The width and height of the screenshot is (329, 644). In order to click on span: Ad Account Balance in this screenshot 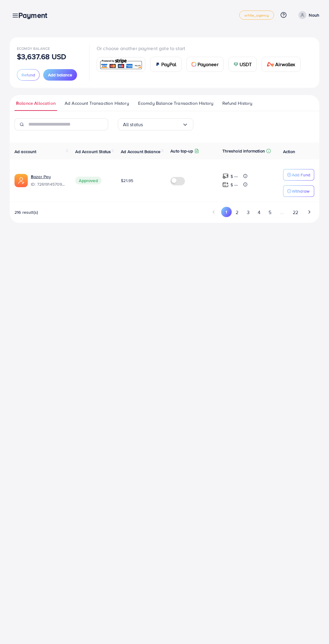, I will do `click(140, 152)`.